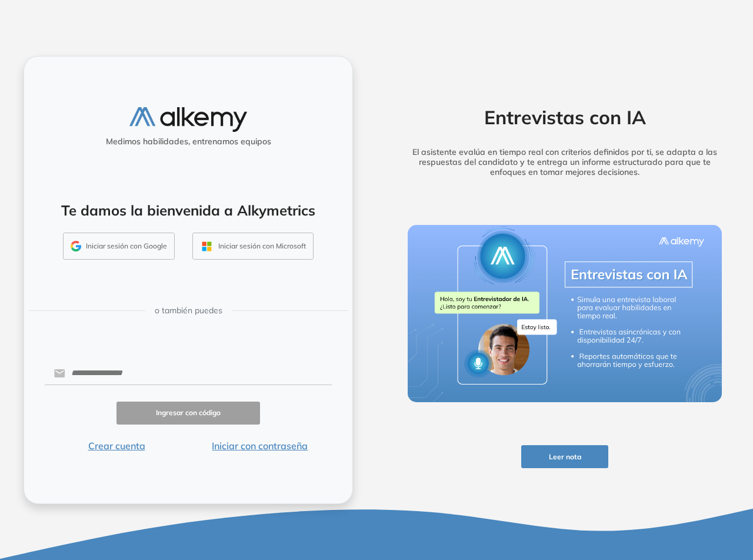 The image size is (753, 560). What do you see at coordinates (117, 445) in the screenshot?
I see `button: Crear cuenta` at bounding box center [117, 445].